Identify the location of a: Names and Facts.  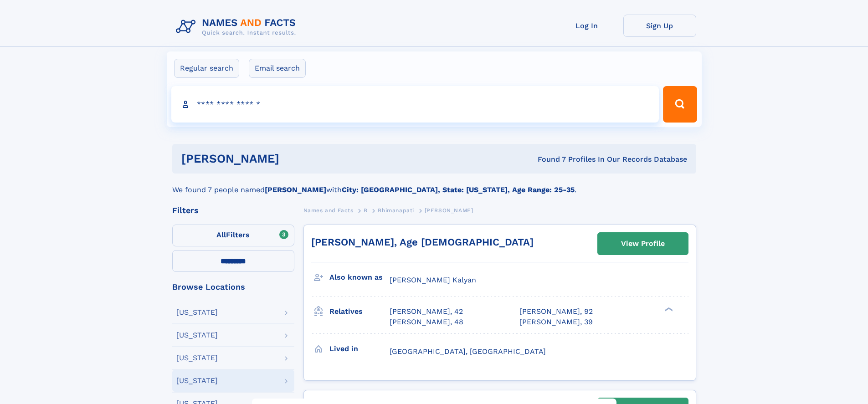
(329, 210).